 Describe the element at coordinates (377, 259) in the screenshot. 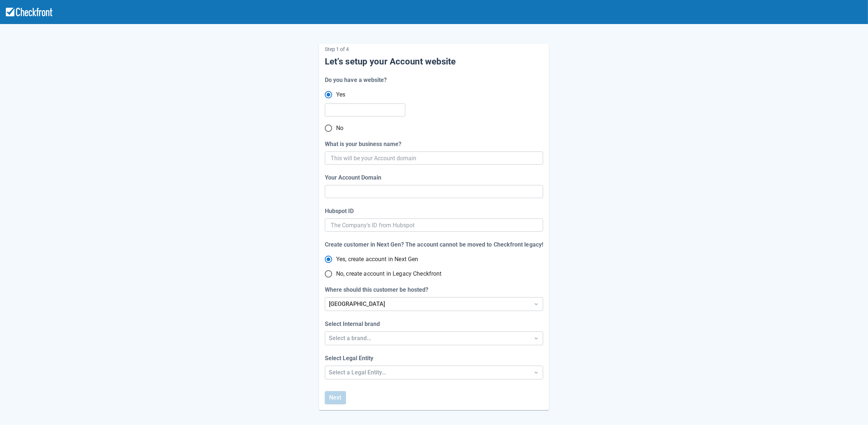

I see `span: Yes, create account in Next Gen` at that location.